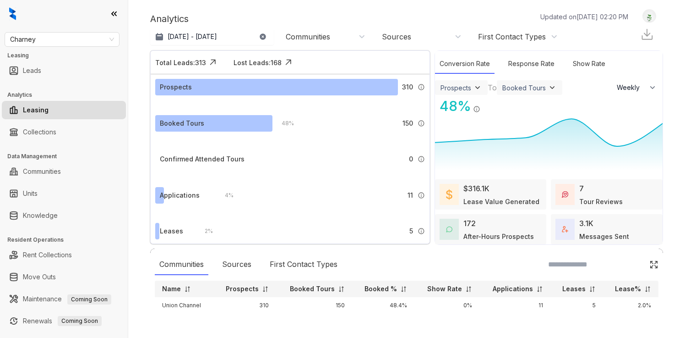  What do you see at coordinates (647, 34) in the screenshot?
I see `img: Download` at bounding box center [647, 34].